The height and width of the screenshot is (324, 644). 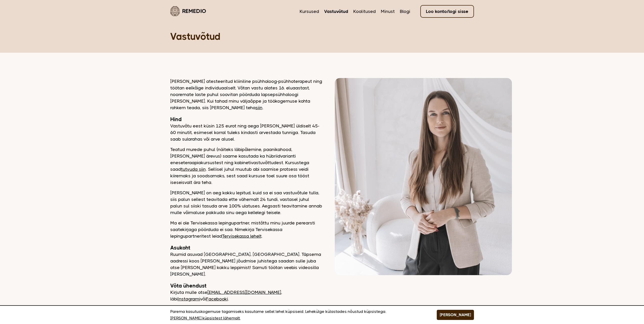 I want to click on a: Blogi, so click(x=405, y=11).